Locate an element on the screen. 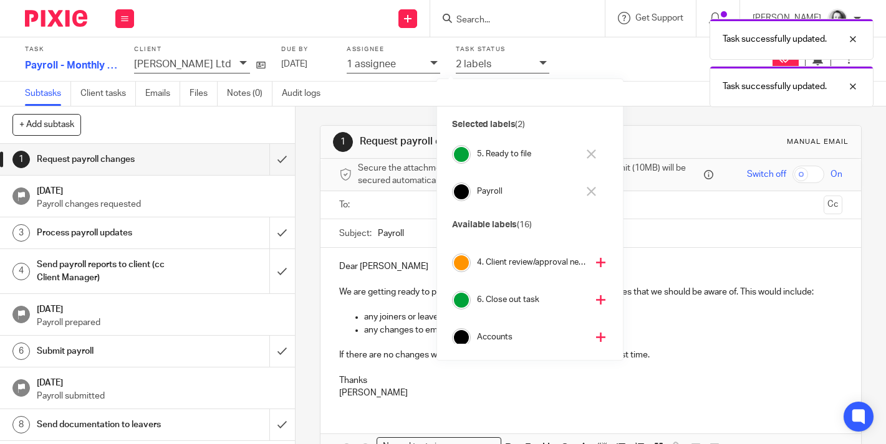  div: 4 is located at coordinates (21, 272).